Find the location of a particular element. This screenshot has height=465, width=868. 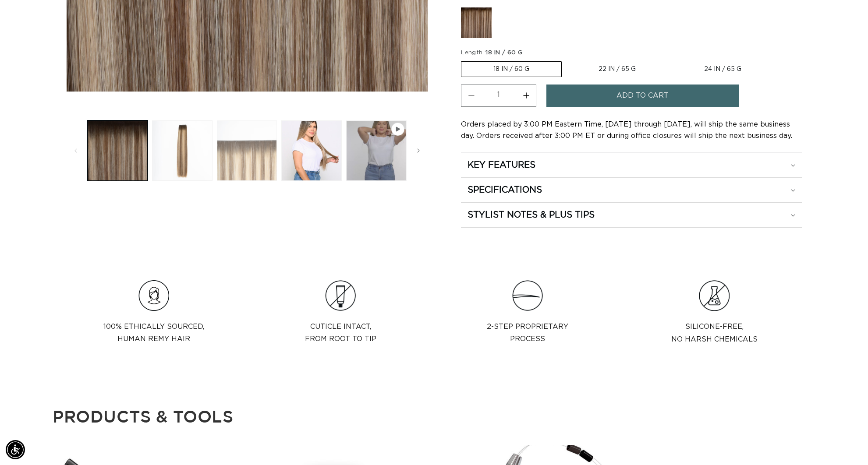

p: Silicone-Free, No Harsh Chemicals is located at coordinates (714, 333).